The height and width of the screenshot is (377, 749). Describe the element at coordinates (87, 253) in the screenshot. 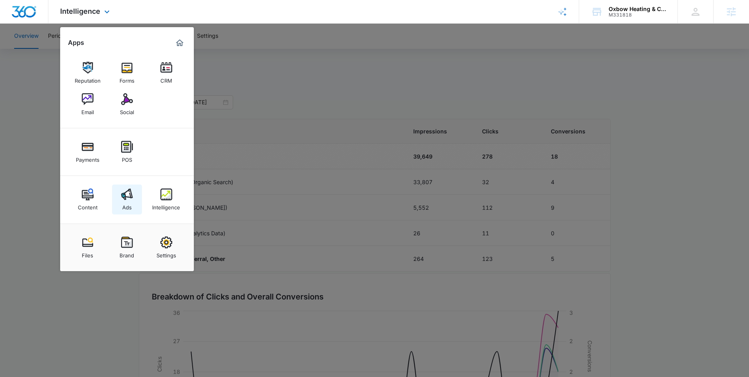

I see `div: Files` at that location.